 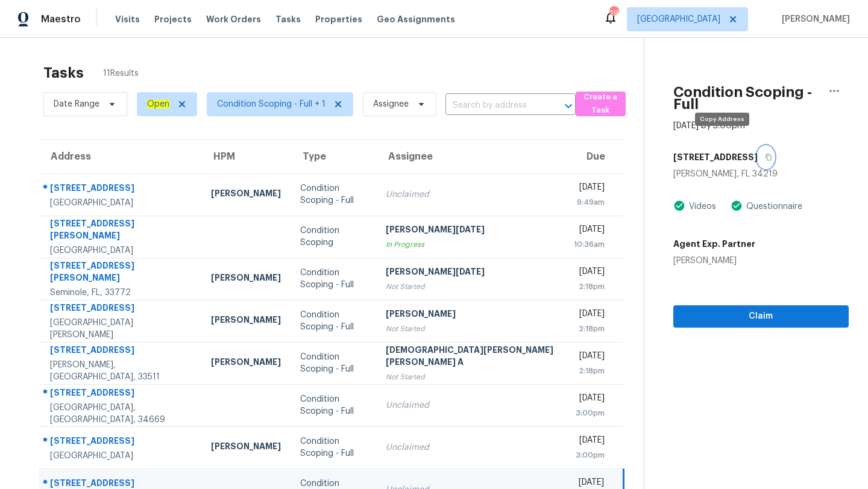 What do you see at coordinates (600, 104) in the screenshot?
I see `button: Create a Task` at bounding box center [600, 104].